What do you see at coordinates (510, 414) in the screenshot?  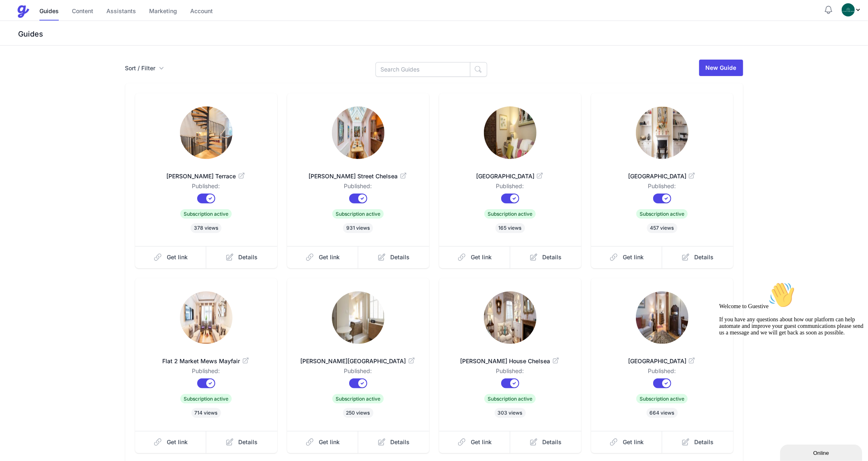 I see `span: 303 views` at bounding box center [510, 414].